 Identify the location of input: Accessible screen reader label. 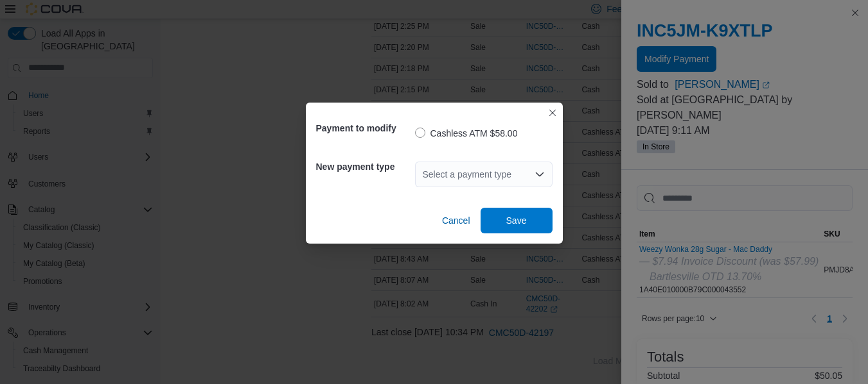
(423, 174).